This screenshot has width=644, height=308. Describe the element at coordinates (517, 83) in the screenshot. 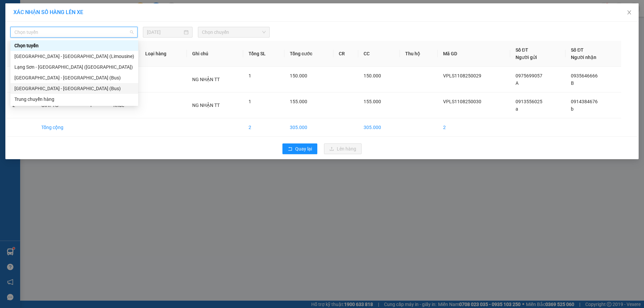

I see `span: A` at that location.